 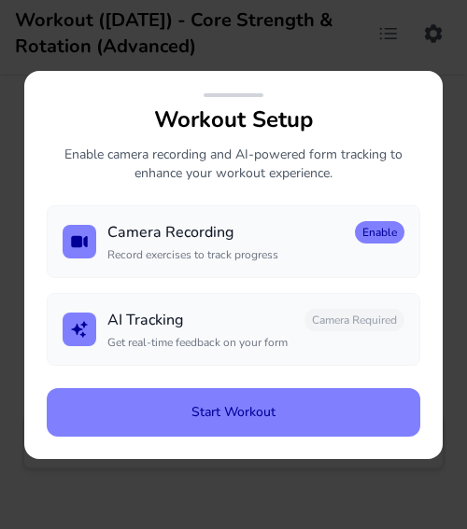 What do you see at coordinates (379, 232) in the screenshot?
I see `button: Enable` at bounding box center [379, 232].